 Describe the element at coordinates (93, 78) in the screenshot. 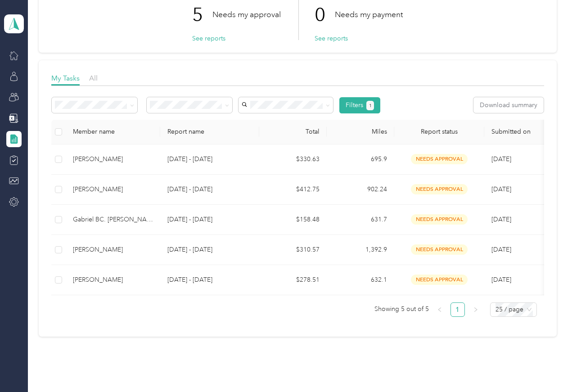

I see `span: All` at that location.